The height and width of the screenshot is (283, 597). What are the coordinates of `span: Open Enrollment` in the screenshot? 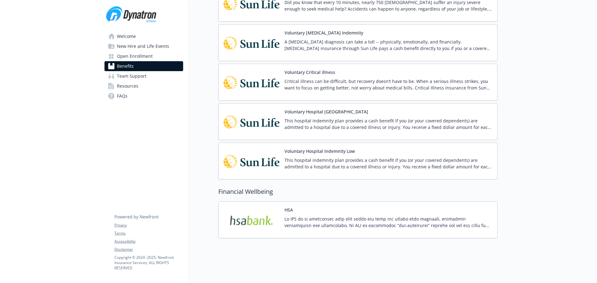 It's located at (135, 56).